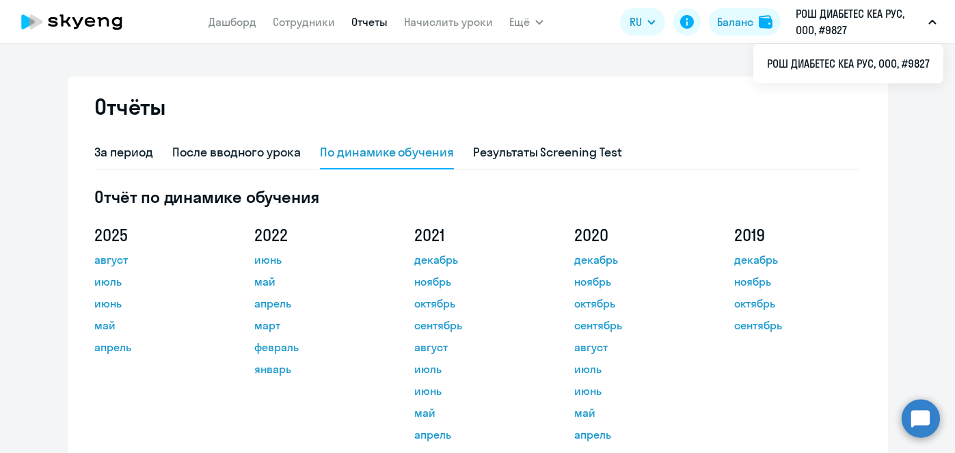  Describe the element at coordinates (643, 22) in the screenshot. I see `button: RU` at that location.